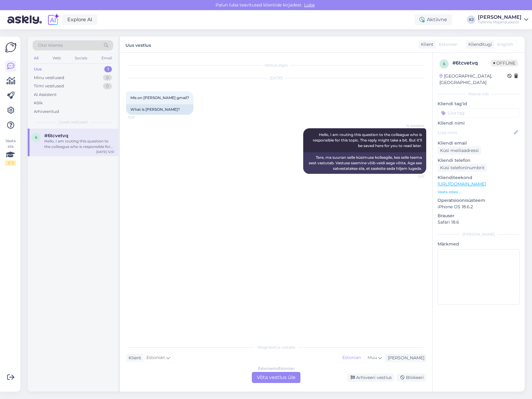  I want to click on div: Küsi telefoninumbrit, so click(462, 168).